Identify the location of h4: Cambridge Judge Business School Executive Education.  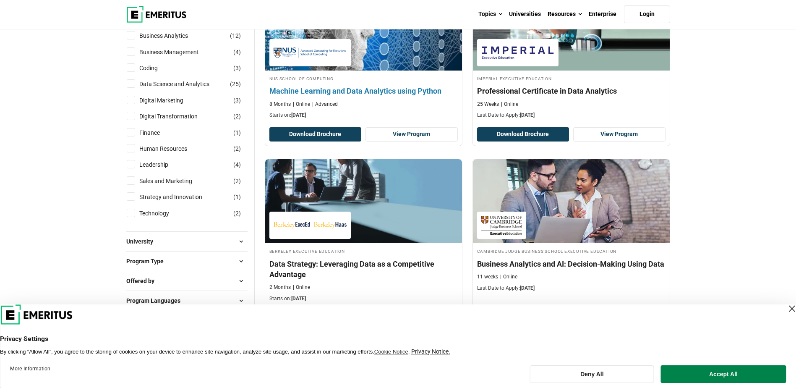
(571, 251).